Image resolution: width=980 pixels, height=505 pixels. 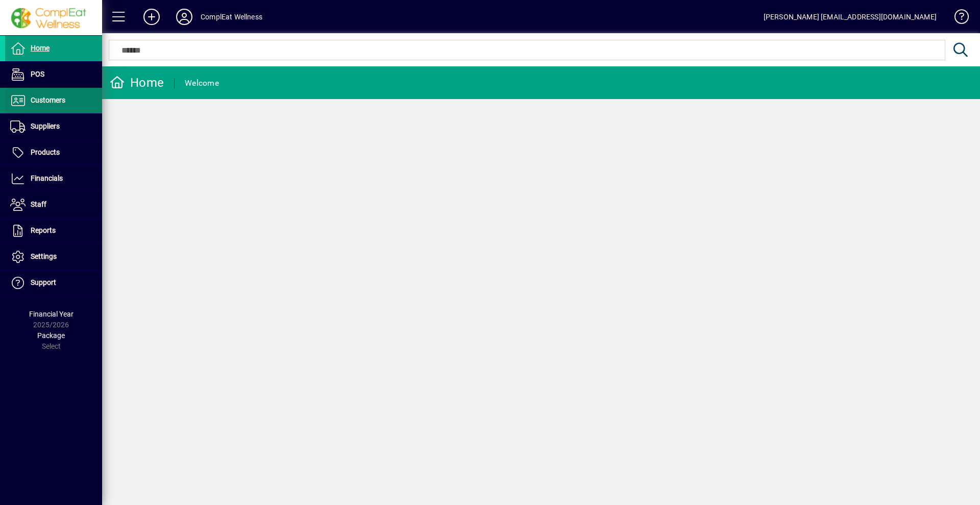 I want to click on a: Settings, so click(x=54, y=257).